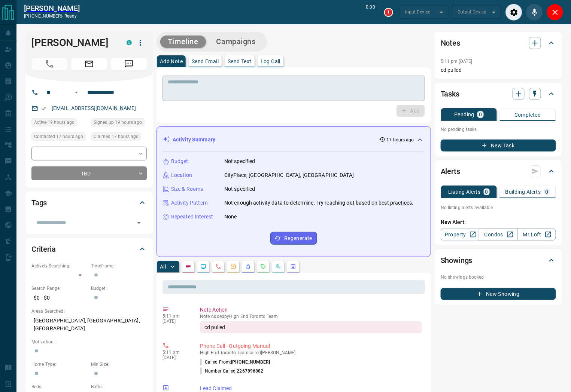 The height and width of the screenshot is (392, 571). What do you see at coordinates (499, 145) in the screenshot?
I see `button: New Task` at bounding box center [499, 145].